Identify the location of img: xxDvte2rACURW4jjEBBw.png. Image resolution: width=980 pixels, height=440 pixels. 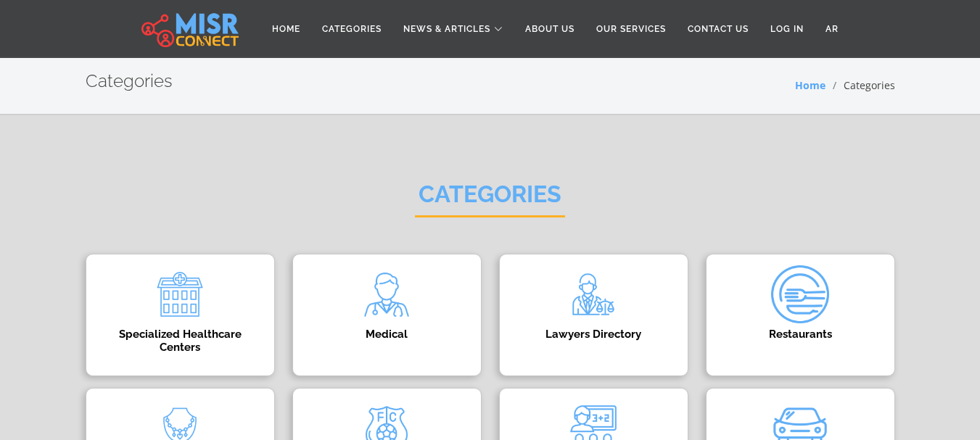
(387, 294).